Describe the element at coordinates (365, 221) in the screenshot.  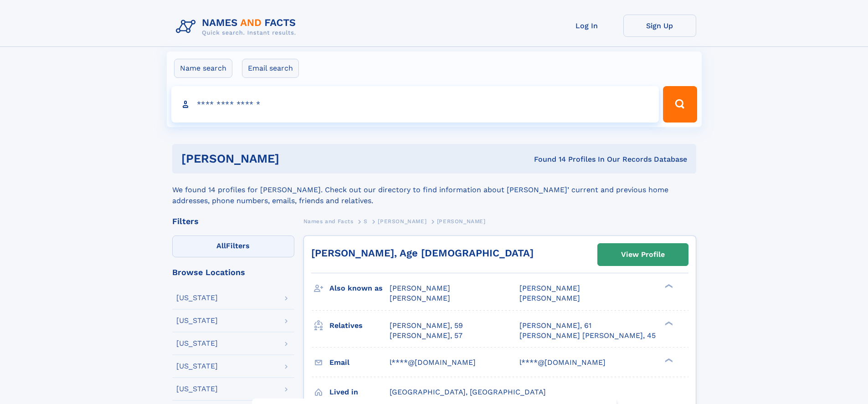
I see `a: S` at that location.